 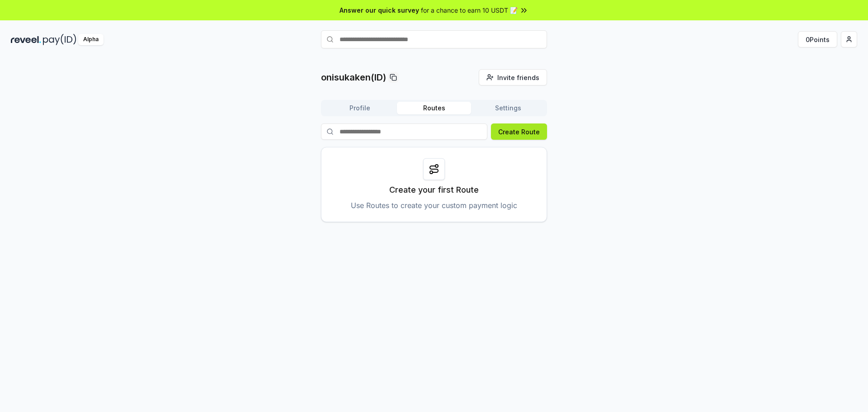 I want to click on button: Create Route, so click(x=519, y=131).